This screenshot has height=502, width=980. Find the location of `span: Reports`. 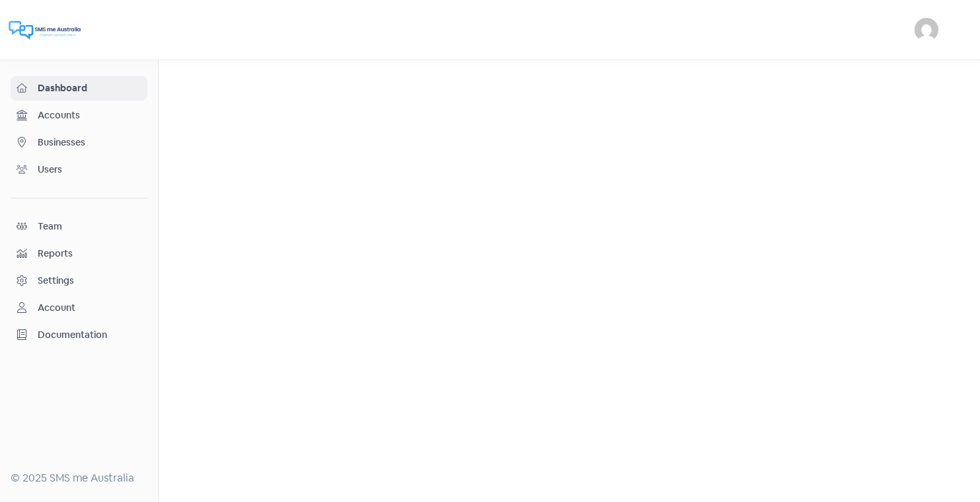

span: Reports is located at coordinates (89, 253).